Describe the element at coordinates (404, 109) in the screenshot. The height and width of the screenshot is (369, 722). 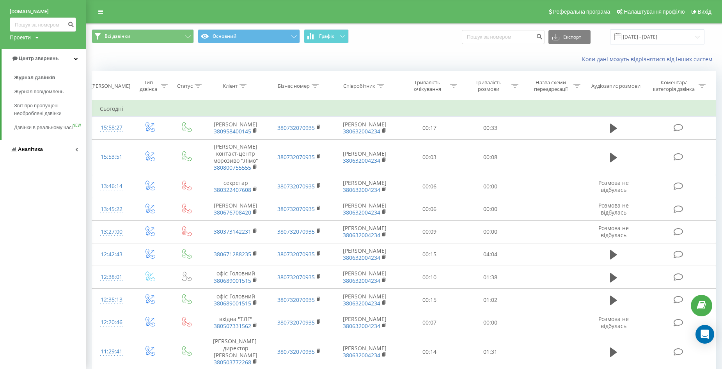
I see `td: Сьогодні` at that location.